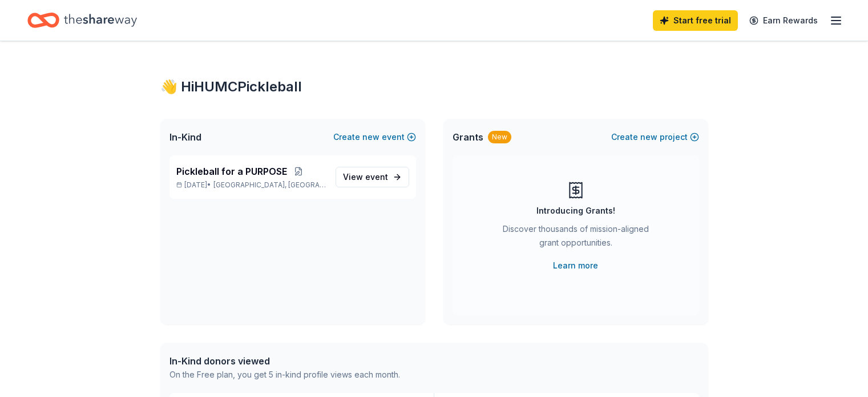  Describe the element at coordinates (82, 20) in the screenshot. I see `a: Home` at that location.